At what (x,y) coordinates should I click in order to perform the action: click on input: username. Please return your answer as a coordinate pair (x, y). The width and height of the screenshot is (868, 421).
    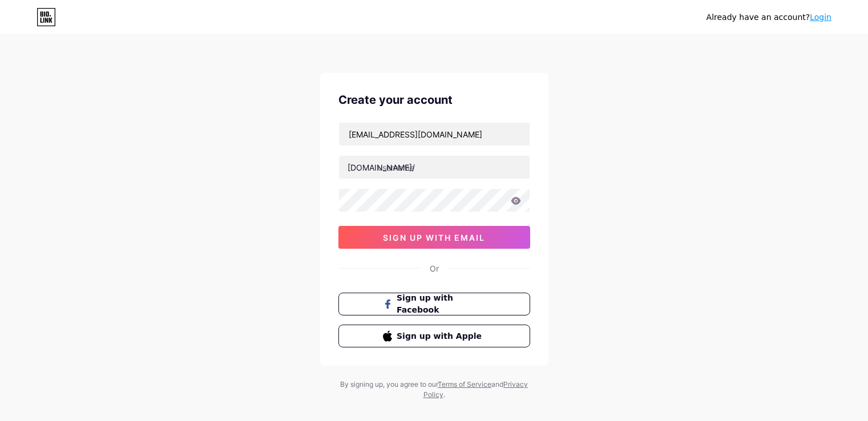
    Looking at the image, I should click on (434, 167).